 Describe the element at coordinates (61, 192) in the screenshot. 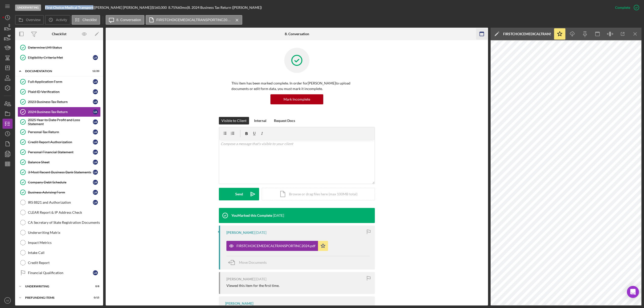

I see `div: Business Advising Form` at that location.